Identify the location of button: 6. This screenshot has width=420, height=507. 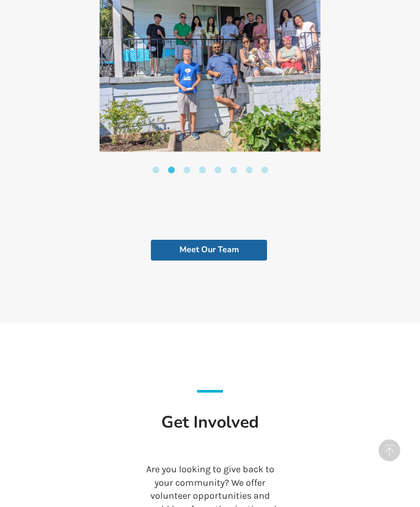
(233, 172).